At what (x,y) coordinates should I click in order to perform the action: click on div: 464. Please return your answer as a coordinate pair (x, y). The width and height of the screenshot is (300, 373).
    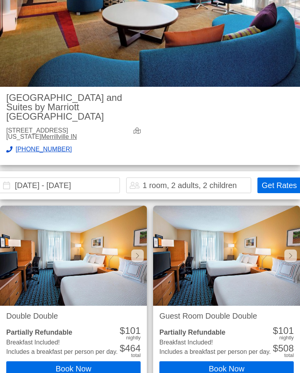
    Looking at the image, I should click on (130, 348).